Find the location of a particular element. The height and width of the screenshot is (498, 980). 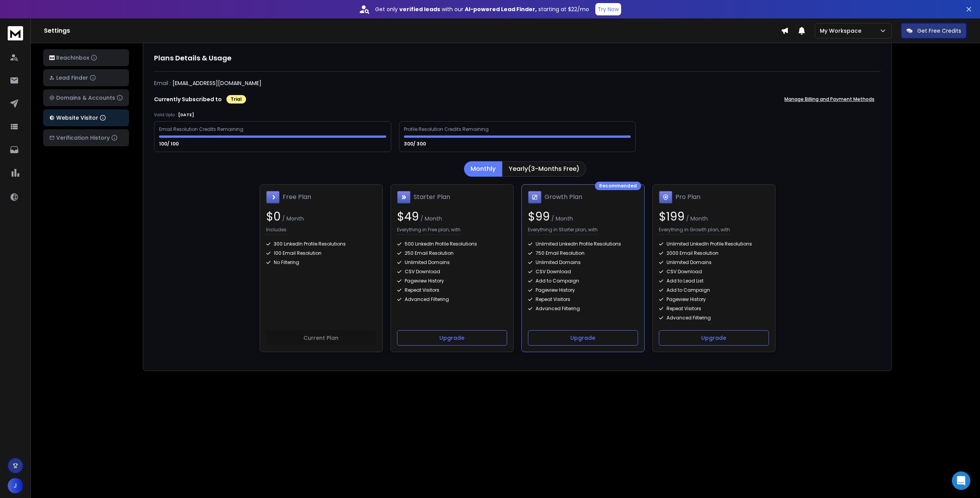

button: Verification History is located at coordinates (86, 137).